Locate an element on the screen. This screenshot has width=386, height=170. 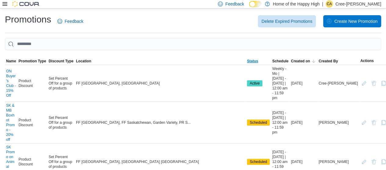
button: Status is located at coordinates (258, 61).